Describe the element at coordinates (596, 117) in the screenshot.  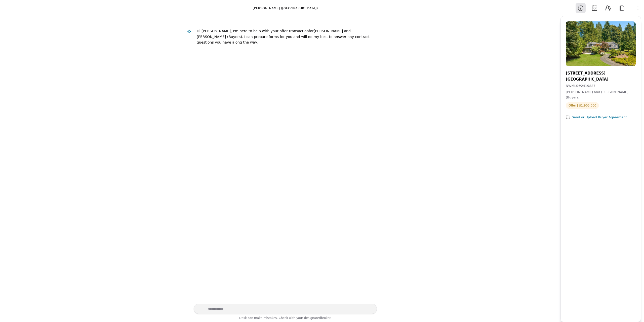
I see `button: Send or Upload Buyer Agreement` at that location.